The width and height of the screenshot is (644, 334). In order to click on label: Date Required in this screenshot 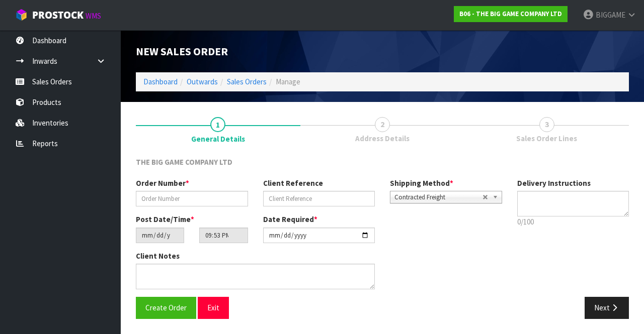, I will do `click(290, 219)`.